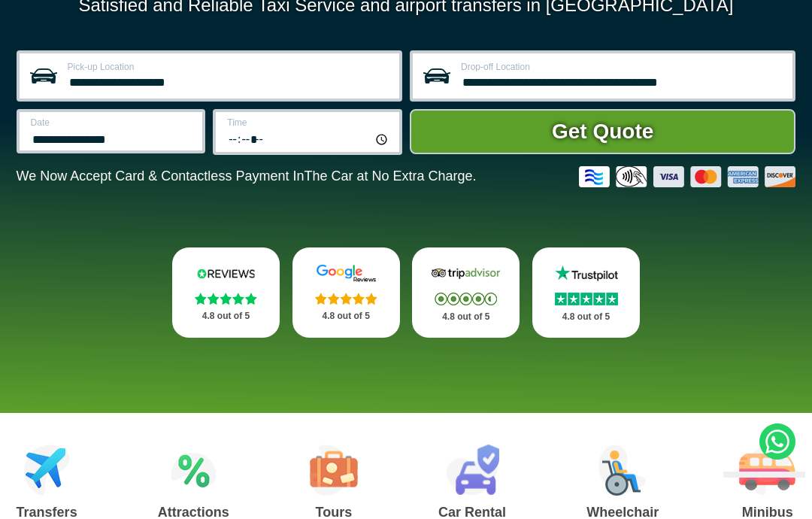 This screenshot has height=519, width=812. What do you see at coordinates (472, 471) in the screenshot?
I see `img: Car Rental` at bounding box center [472, 471].